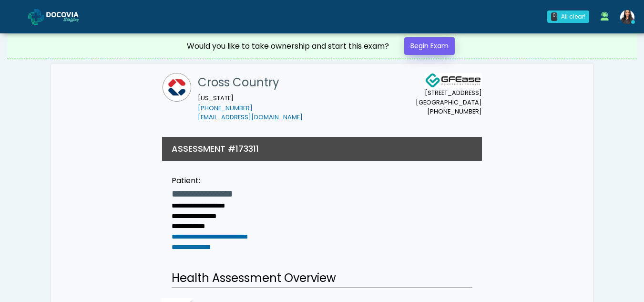 The height and width of the screenshot is (302, 644). I want to click on div: Patient:, so click(223, 181).